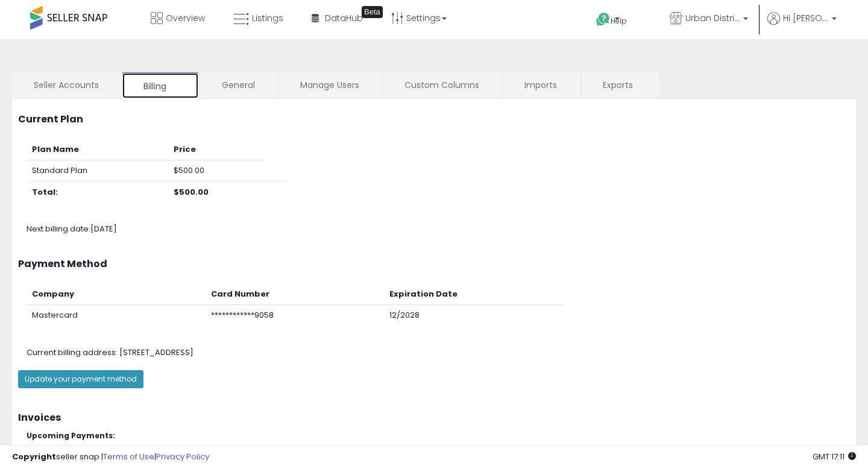 The width and height of the screenshot is (868, 469). I want to click on th: Company, so click(117, 294).